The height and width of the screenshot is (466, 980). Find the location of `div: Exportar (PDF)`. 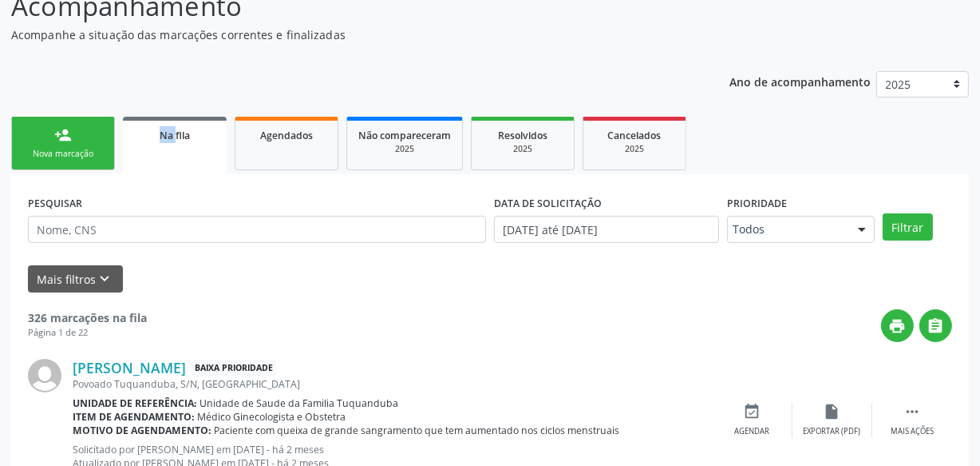

div: Exportar (PDF) is located at coordinates (833, 431).